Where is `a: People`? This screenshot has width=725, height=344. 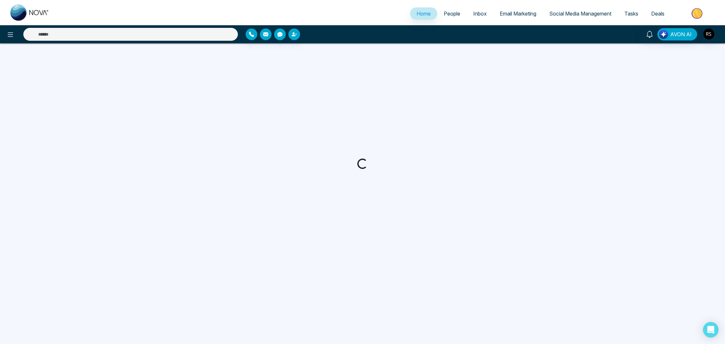
a: People is located at coordinates (452, 14).